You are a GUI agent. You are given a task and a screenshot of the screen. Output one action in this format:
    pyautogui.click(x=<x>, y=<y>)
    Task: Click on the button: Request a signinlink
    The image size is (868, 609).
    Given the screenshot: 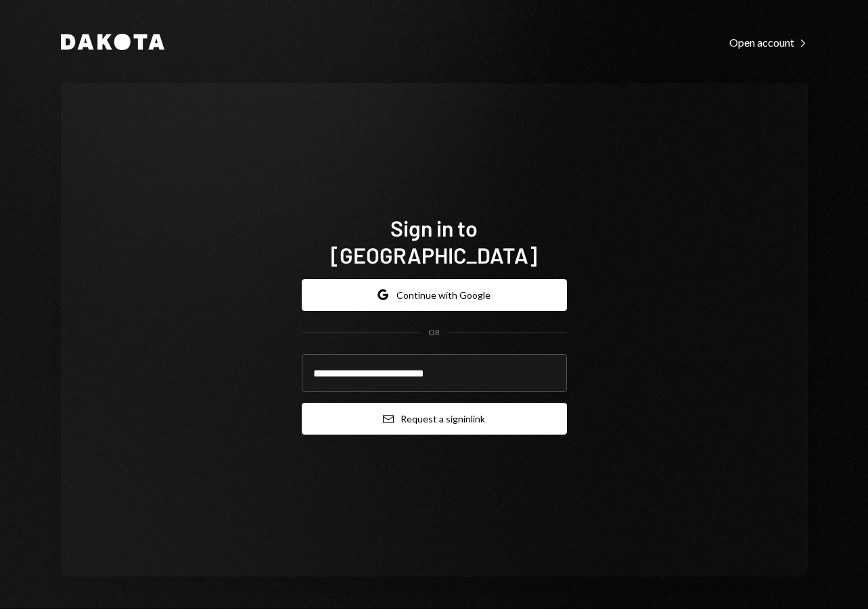 What is the action you would take?
    pyautogui.click(x=434, y=418)
    